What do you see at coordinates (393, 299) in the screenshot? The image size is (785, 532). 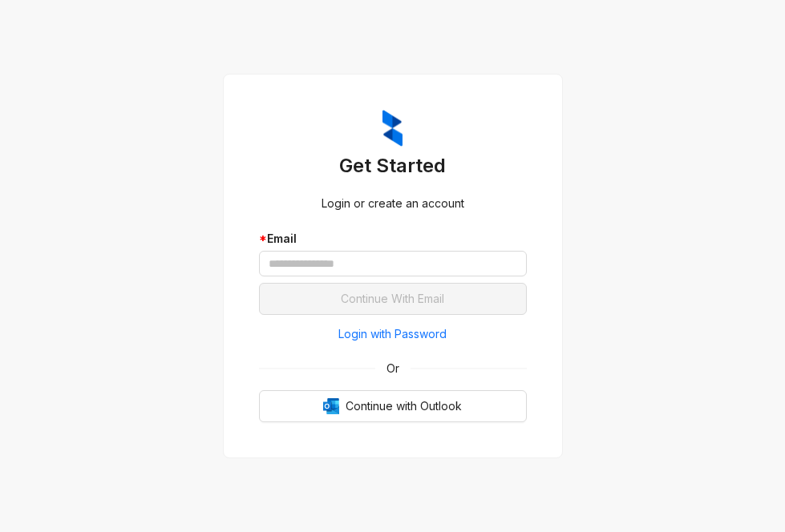 I see `button: Continue With Email` at bounding box center [393, 299].